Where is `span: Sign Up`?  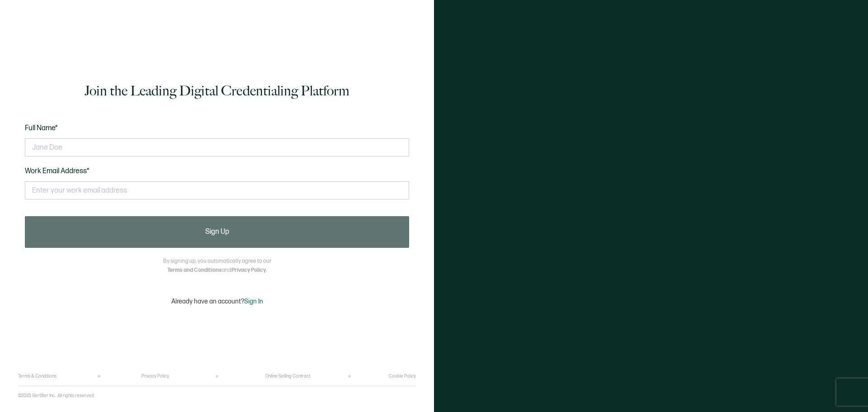
span: Sign Up is located at coordinates (217, 232).